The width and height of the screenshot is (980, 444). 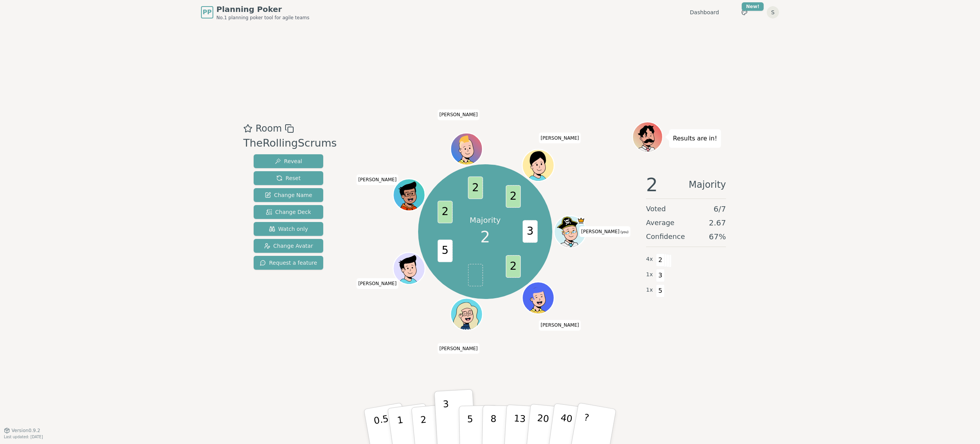 I want to click on span: Samuel is the host, so click(x=581, y=220).